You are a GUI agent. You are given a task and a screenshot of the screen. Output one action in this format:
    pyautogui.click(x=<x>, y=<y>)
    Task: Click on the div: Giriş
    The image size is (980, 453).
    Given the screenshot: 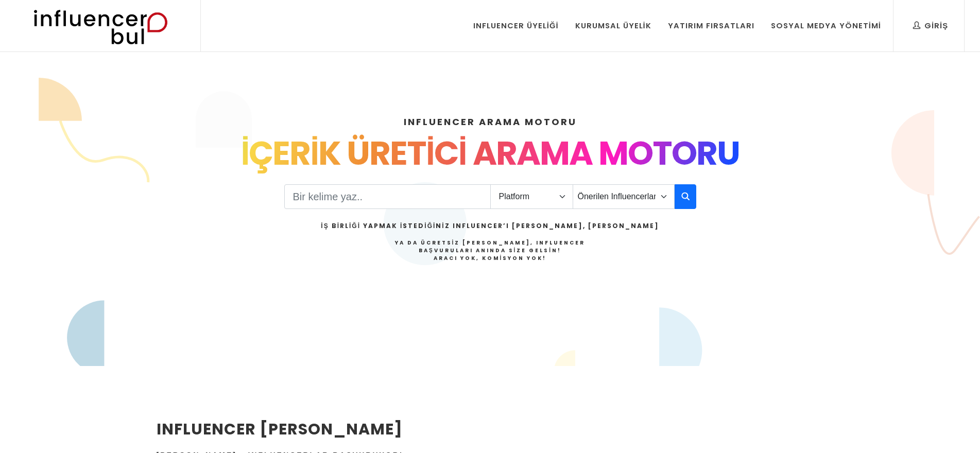 What is the action you would take?
    pyautogui.click(x=931, y=26)
    